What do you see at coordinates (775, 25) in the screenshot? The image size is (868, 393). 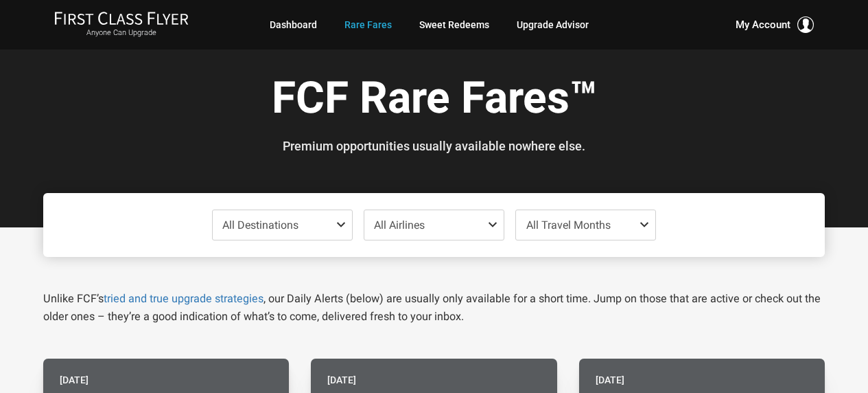 I see `button: My Account` at bounding box center [775, 25].